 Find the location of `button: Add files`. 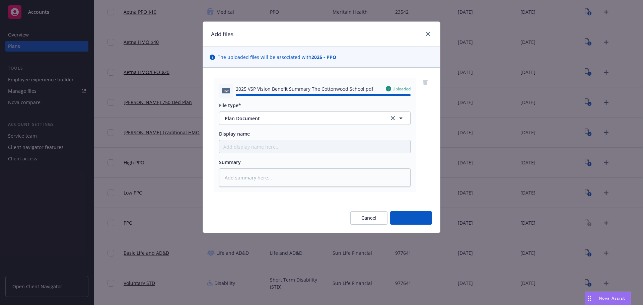

button: Add files is located at coordinates (411, 218).